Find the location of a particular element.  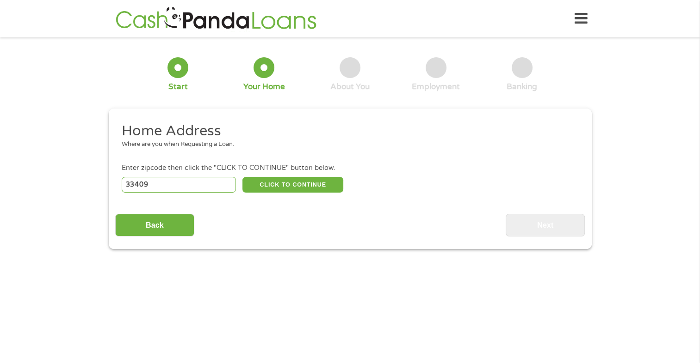

input: Enter Zipcode (e.g 01510) is located at coordinates (178, 185).